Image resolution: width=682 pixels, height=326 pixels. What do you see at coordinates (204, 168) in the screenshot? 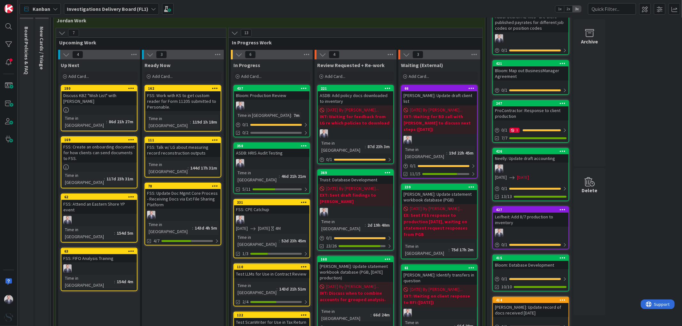
I see `div: 144d 17h 31m` at bounding box center [204, 168].